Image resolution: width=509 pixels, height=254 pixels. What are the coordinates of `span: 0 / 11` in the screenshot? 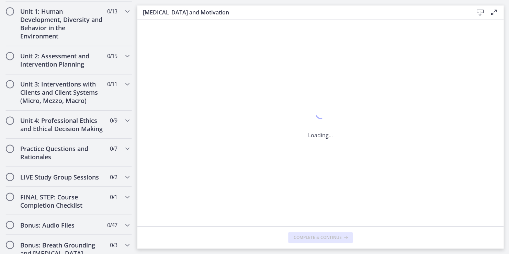 It's located at (112, 84).